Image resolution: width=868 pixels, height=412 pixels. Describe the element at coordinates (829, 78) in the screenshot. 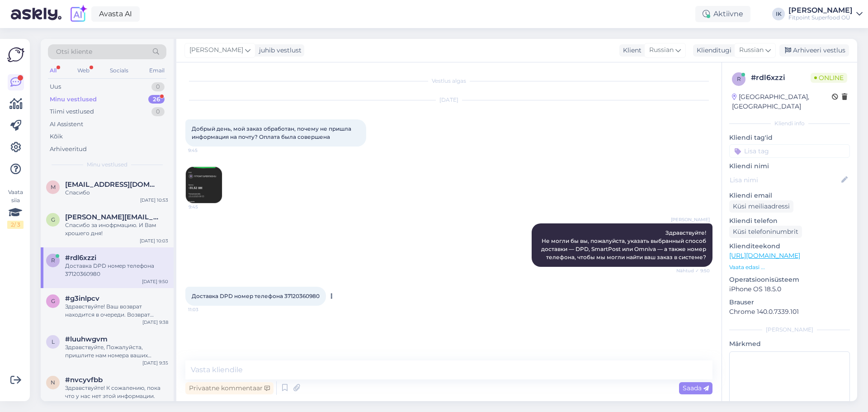

I see `span: Online` at that location.